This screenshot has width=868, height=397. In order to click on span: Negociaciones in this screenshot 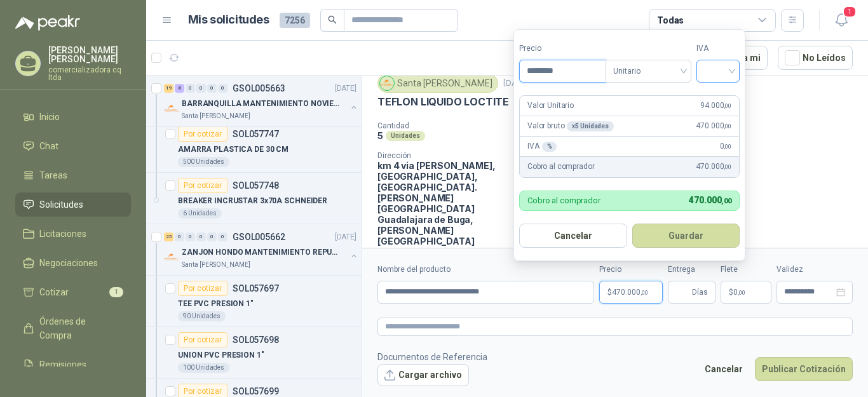, I will do `click(68, 263)`.